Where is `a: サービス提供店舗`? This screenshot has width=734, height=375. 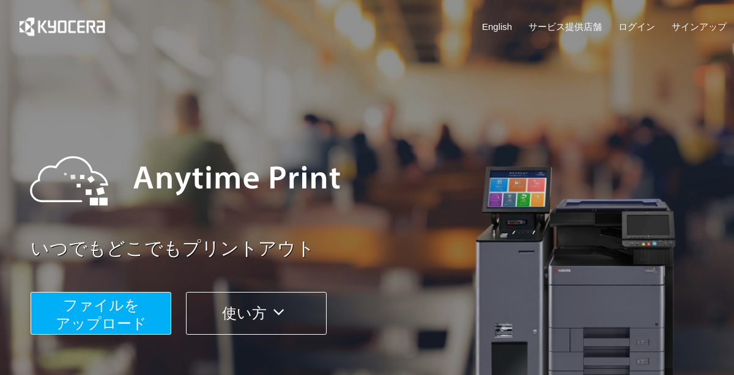 a: サービス提供店舗 is located at coordinates (565, 26).